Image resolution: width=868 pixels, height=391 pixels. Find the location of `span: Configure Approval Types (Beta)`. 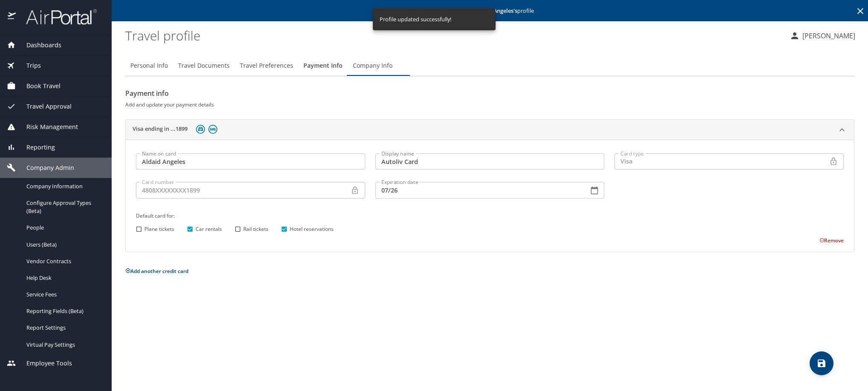

span: Configure Approval Types (Beta) is located at coordinates (64, 207).